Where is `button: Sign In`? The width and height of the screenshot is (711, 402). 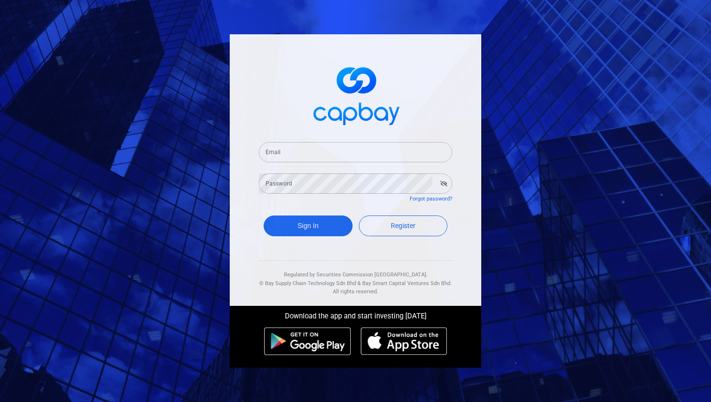
button: Sign In is located at coordinates (308, 226).